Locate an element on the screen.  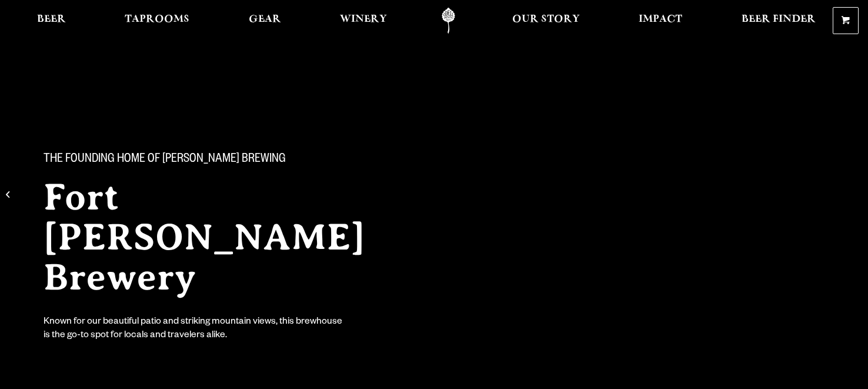
a: Odell Home is located at coordinates (448, 21).